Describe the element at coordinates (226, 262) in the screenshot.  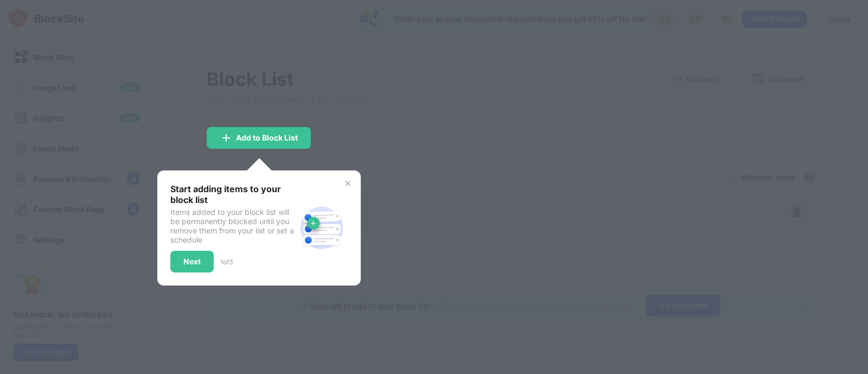
I see `div: 1 of 3` at that location.